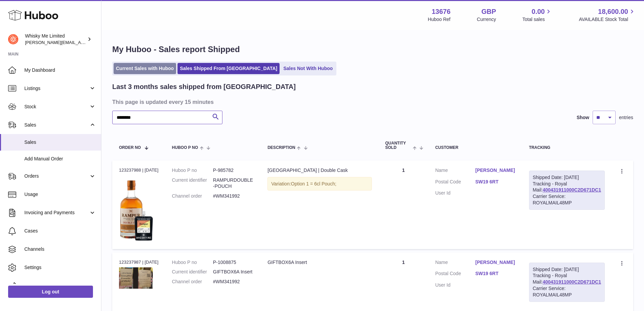 The height and width of the screenshot is (311, 644). Describe the element at coordinates (439, 20) in the screenshot. I see `div: Huboo Ref` at that location.